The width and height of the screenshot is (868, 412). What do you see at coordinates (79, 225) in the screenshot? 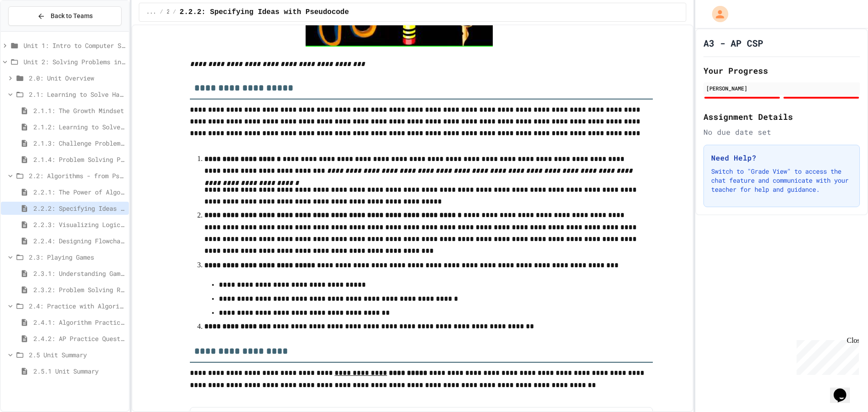
I see `span: 2.2.3: Visualizing Logic with Flowcharts` at bounding box center [79, 225].